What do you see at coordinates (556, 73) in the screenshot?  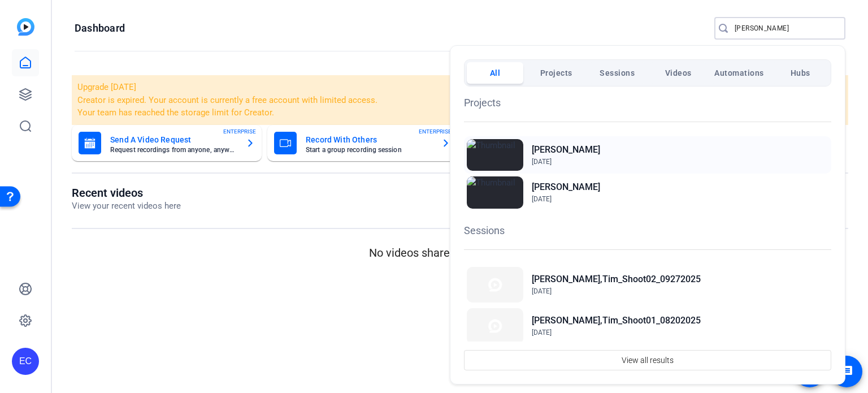 I see `span: Projects` at bounding box center [556, 73].